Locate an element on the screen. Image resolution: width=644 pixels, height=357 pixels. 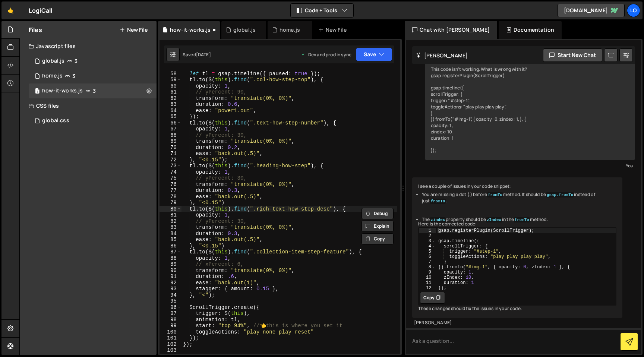
div: 80 is located at coordinates (171, 209).